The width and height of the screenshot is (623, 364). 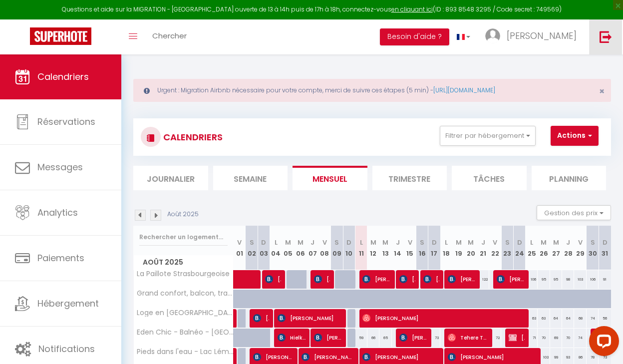 What do you see at coordinates (251, 178) in the screenshot?
I see `li: Semaine` at bounding box center [251, 178].